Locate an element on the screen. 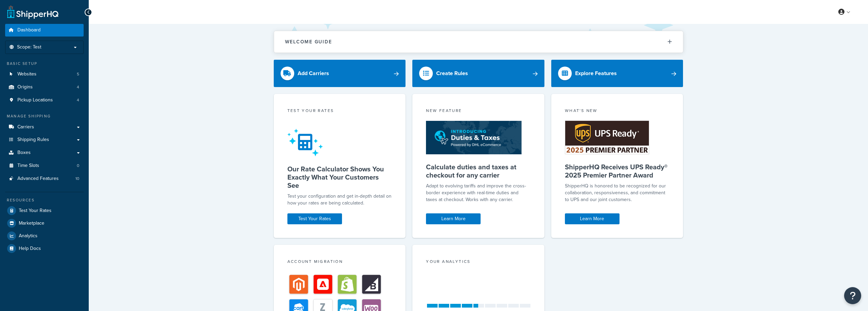 The image size is (868, 311). div: New Feature is located at coordinates (478, 111).